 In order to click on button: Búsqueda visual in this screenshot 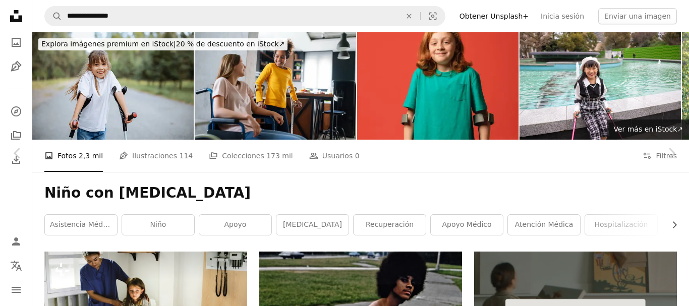, I will do `click(433, 16)`.